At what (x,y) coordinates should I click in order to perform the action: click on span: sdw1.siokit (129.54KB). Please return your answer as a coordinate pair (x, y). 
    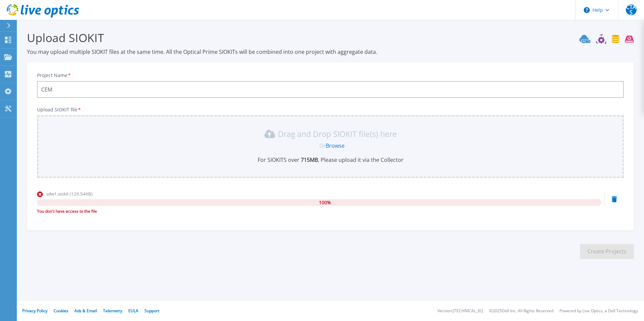
    Looking at the image, I should click on (69, 194).